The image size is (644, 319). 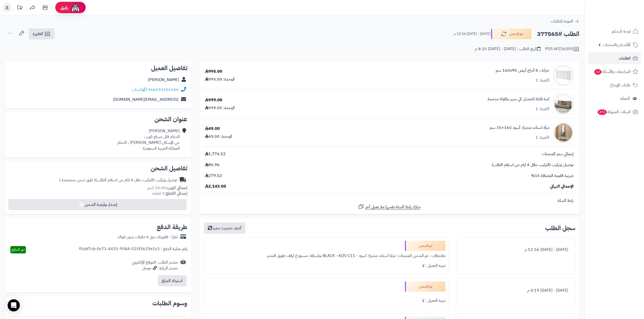 What do you see at coordinates (147, 237) in the screenshot?
I see `div: تمارا - فاتورتك حتى 4 دفعات بدون فوائد` at bounding box center [147, 237].